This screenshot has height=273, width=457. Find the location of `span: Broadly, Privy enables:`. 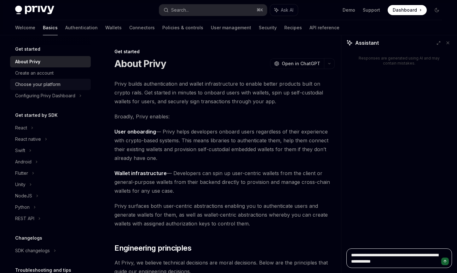

span: Broadly, Privy enables: is located at coordinates (224, 117).